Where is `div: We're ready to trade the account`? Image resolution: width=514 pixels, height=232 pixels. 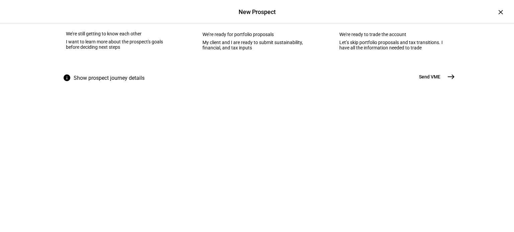 div: We're ready to trade the account is located at coordinates (393, 34).